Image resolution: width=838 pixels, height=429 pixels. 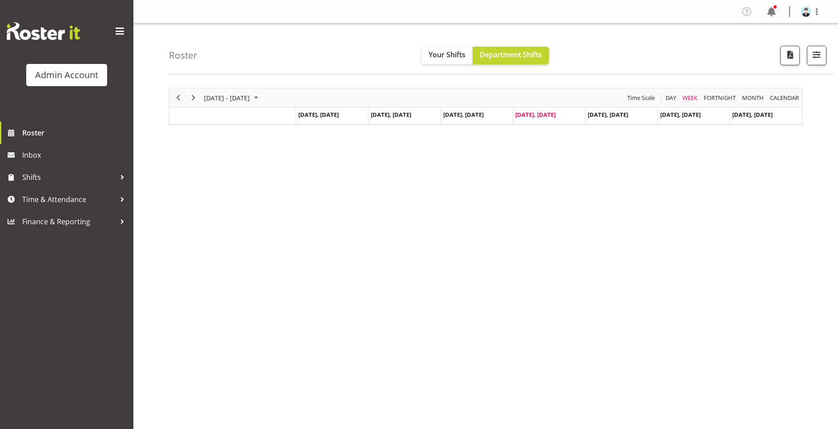 What do you see at coordinates (76, 155) in the screenshot?
I see `span: Inbox` at bounding box center [76, 155].